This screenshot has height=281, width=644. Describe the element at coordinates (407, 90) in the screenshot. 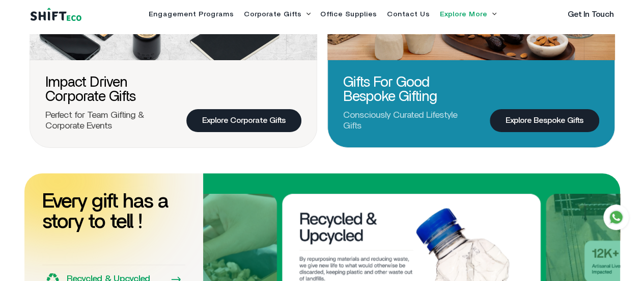

I see `h3: Gifts for Good Bespoke Gifting` at that location.